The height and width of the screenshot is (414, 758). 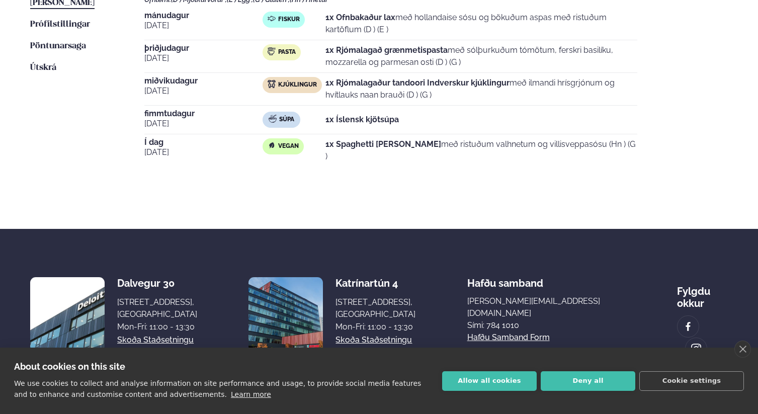 What do you see at coordinates (60, 25) in the screenshot?
I see `a: Prófílstillingar` at bounding box center [60, 25].